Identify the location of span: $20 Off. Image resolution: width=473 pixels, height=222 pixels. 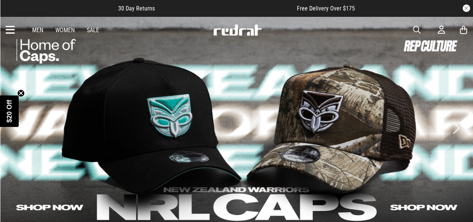
(9, 111).